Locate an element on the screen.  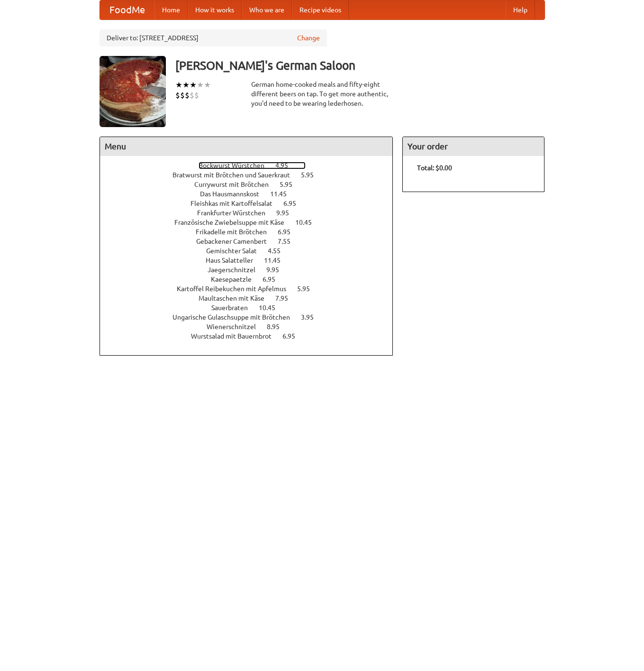
span: Sauerbraten is located at coordinates (234, 308).